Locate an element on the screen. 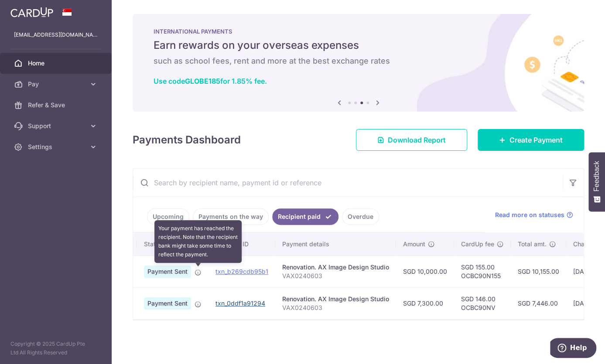 The image size is (605, 364). th: Payment details is located at coordinates (336, 244).